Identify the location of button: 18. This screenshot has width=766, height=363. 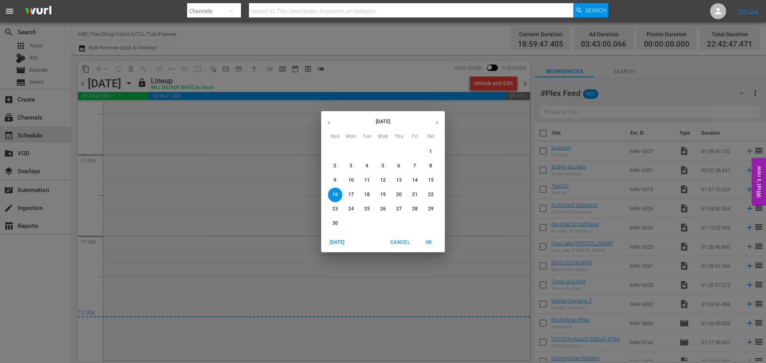
(367, 195).